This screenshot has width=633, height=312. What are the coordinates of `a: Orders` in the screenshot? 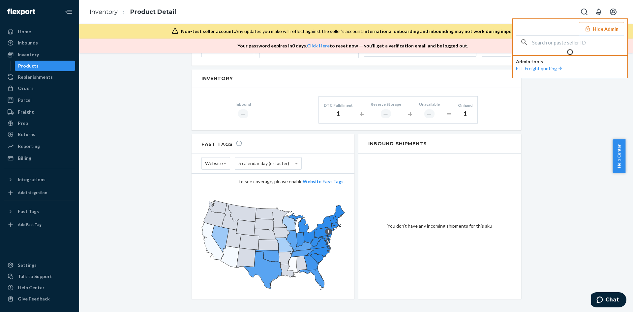 It's located at (40, 88).